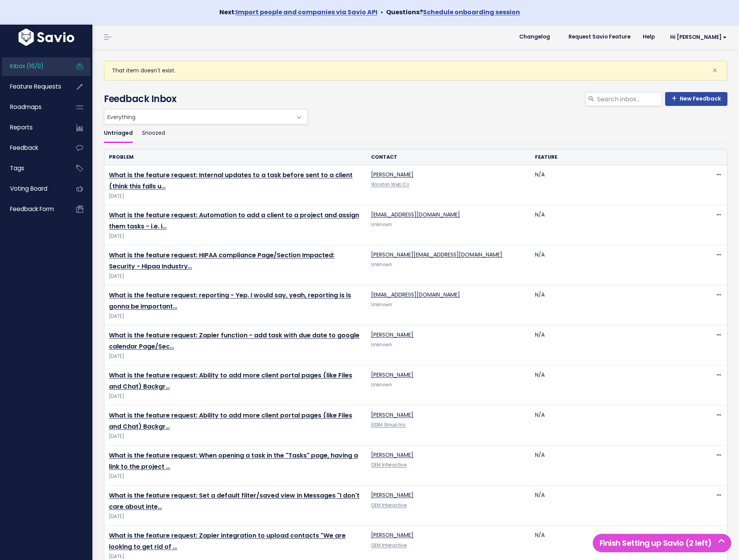 This screenshot has height=560, width=739. What do you see at coordinates (118, 133) in the screenshot?
I see `a: Untriaged` at bounding box center [118, 133].